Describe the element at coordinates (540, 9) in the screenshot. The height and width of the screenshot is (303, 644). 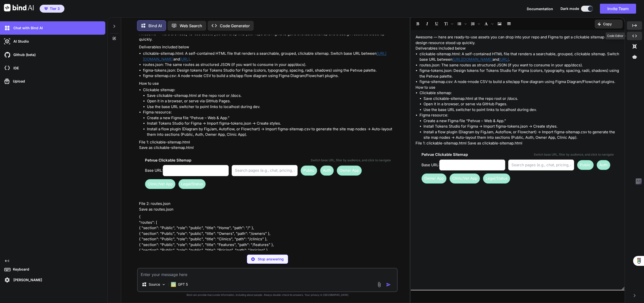
I see `button: Documentation` at that location.